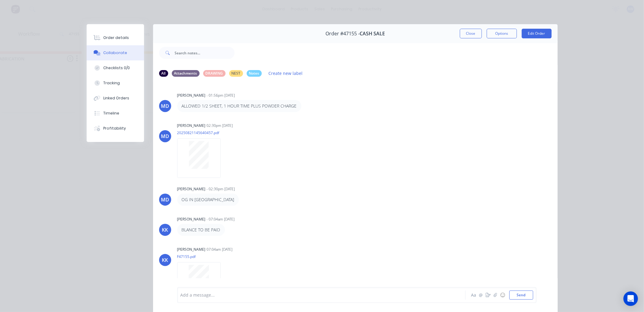 The width and height of the screenshot is (644, 312). Describe the element at coordinates (115, 38) in the screenshot. I see `button: Order details` at that location.